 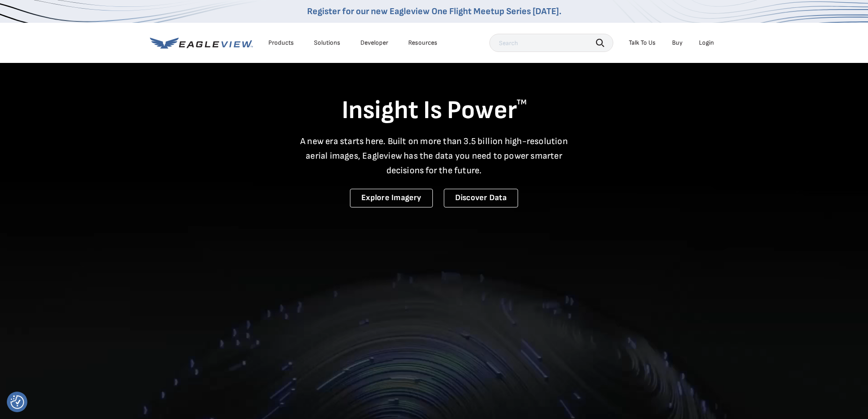 What do you see at coordinates (522, 102) in the screenshot?
I see `sup: TM` at bounding box center [522, 102].